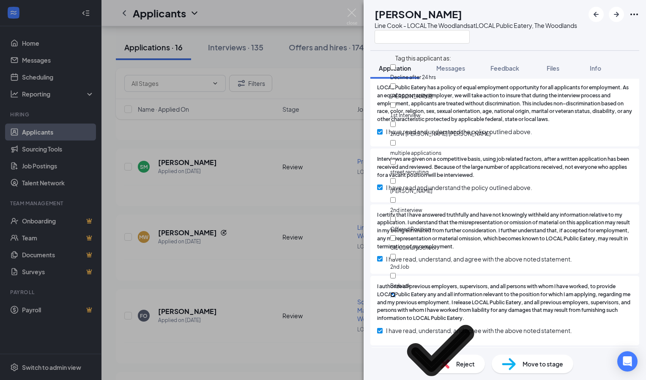  What do you see at coordinates (412, 96) in the screenshot?
I see `span: Christina Robbins` at bounding box center [412, 96].